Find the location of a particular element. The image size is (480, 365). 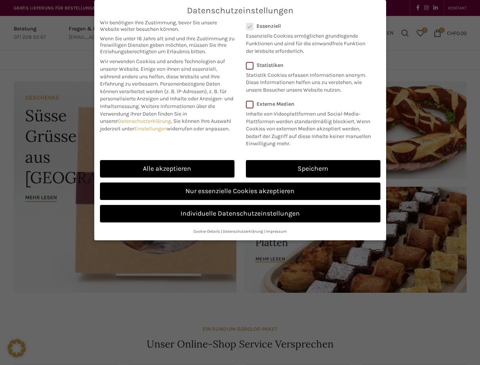

span: Wenn Sie unter 16 Jahre alt sind und Ihre Zustimmung zu freiwilligen Diensten geben möchten, müss... is located at coordinates (167, 45).